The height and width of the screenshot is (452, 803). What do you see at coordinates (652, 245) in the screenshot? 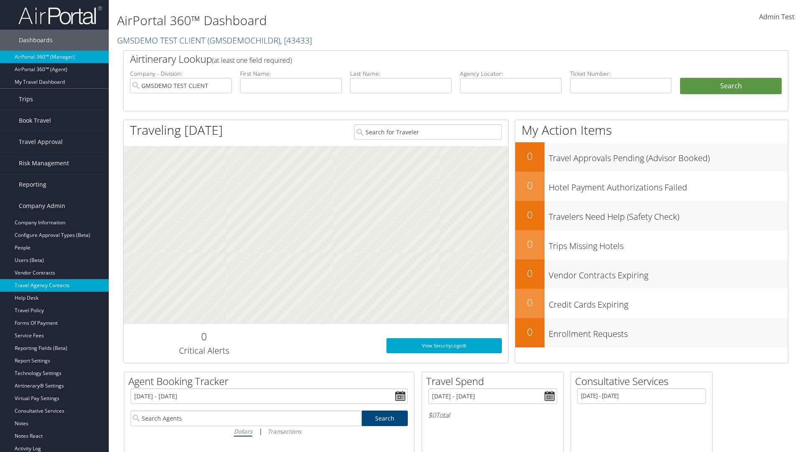
I see `a: 0Trips Missing Hotels` at bounding box center [652, 245].